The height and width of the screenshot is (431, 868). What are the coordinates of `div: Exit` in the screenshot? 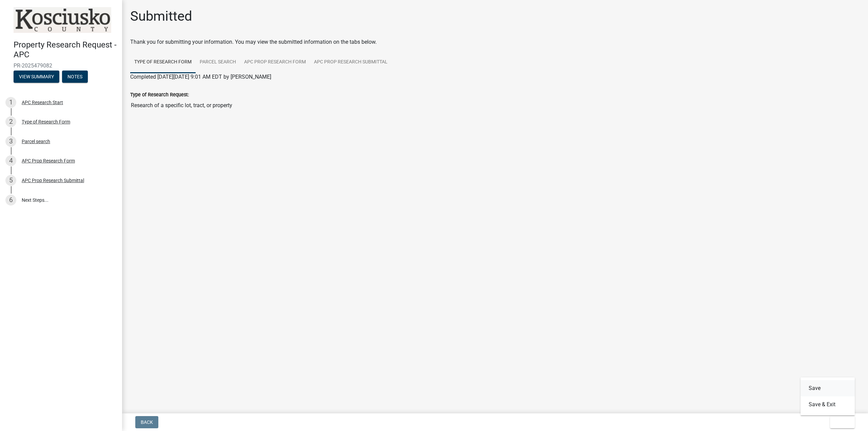 It's located at (828, 396).